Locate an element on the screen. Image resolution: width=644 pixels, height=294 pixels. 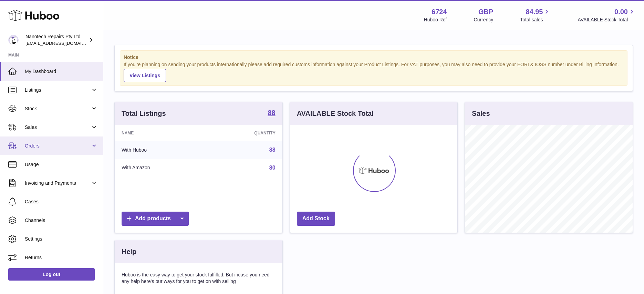
p: Huboo is the easy way to get your stock fulfilled. But incase you need any help here's our ways f... is located at coordinates (198, 278).